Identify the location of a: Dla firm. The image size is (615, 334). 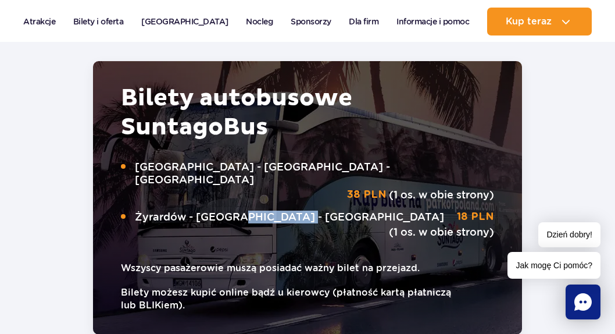
(363, 22).